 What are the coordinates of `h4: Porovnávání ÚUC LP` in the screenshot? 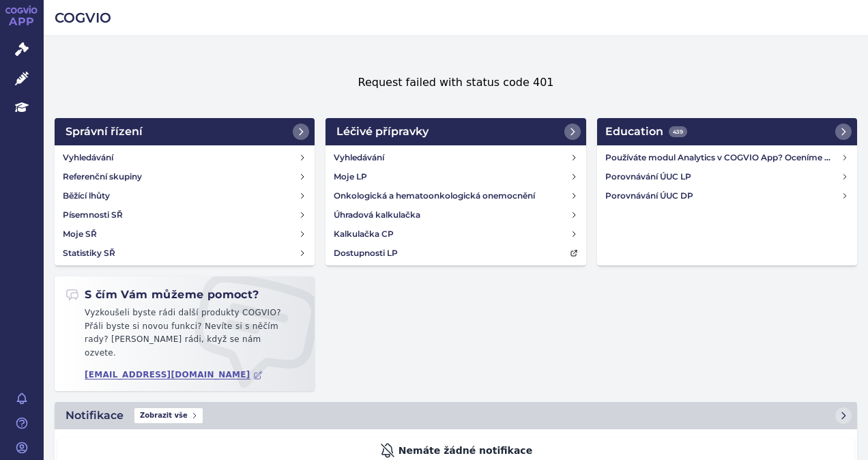 It's located at (724, 177).